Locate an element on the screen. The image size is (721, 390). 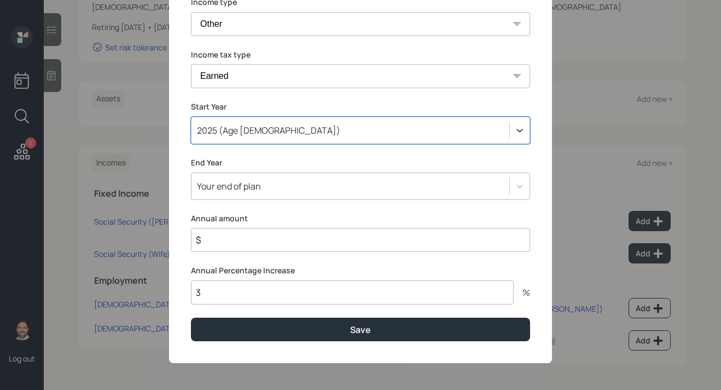
div: Save is located at coordinates (361, 329).